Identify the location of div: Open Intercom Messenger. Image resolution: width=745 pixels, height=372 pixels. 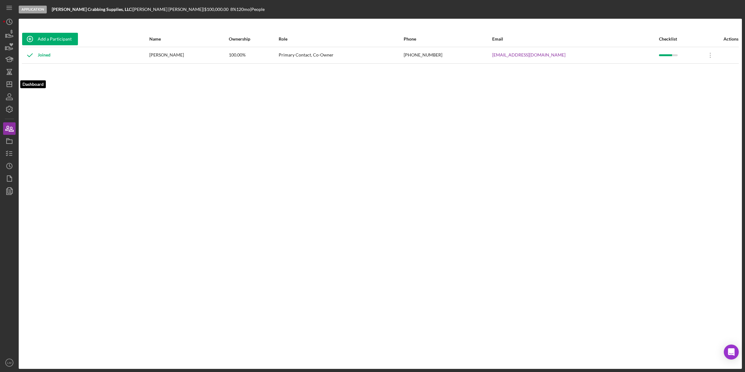
(731, 352).